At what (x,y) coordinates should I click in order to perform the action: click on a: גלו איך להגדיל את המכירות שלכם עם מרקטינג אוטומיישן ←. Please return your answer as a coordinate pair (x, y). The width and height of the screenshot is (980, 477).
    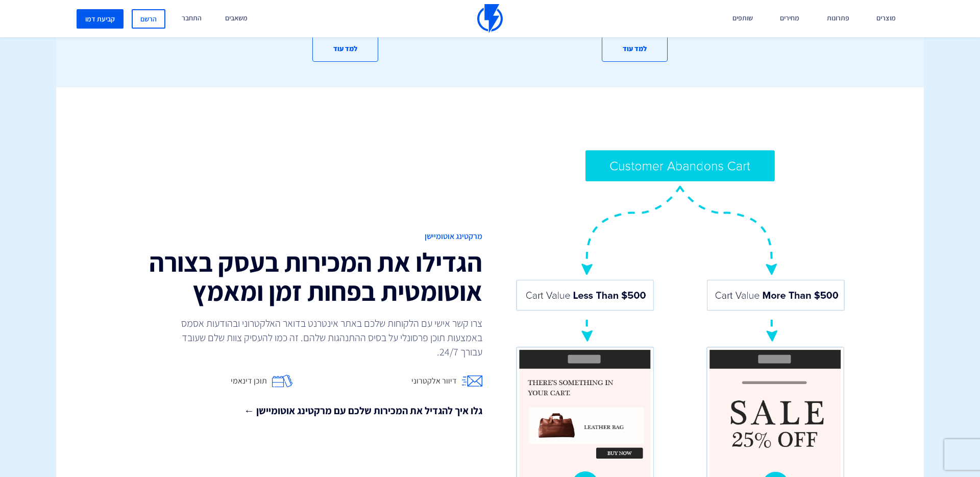
    Looking at the image, I should click on (300, 411).